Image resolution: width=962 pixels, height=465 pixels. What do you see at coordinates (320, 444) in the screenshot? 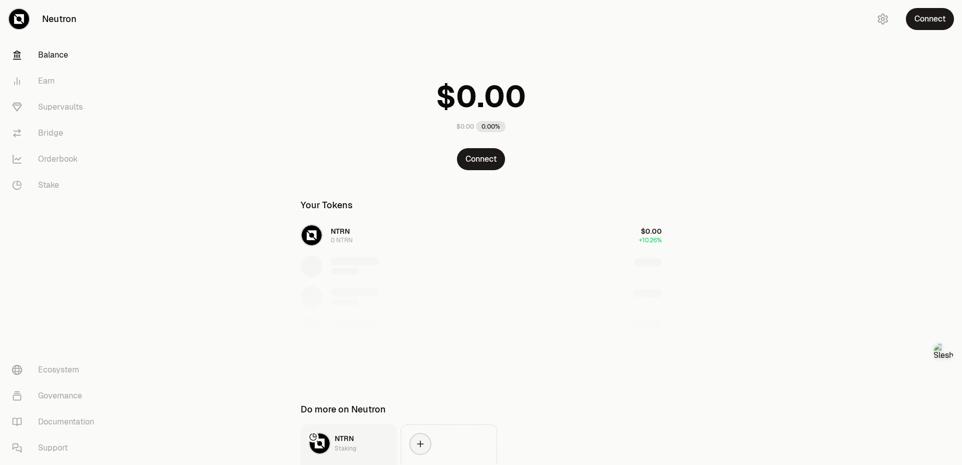
I see `img: NTRN Logo` at bounding box center [320, 444].